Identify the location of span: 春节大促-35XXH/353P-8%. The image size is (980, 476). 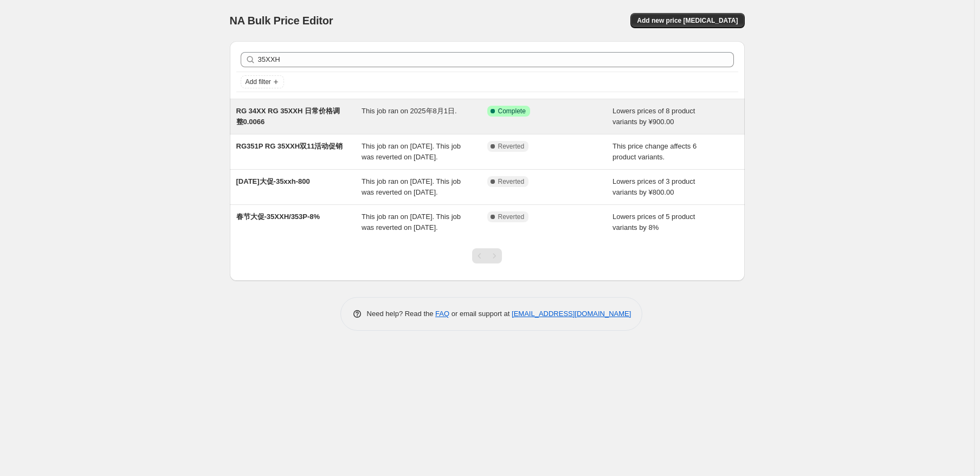
(278, 216).